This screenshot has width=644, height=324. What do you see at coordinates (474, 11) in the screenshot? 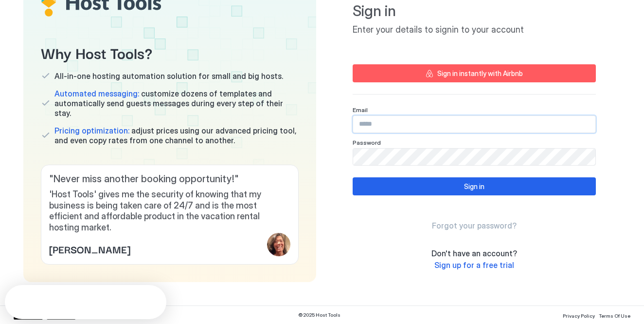
I see `span: Sign in` at bounding box center [474, 11].